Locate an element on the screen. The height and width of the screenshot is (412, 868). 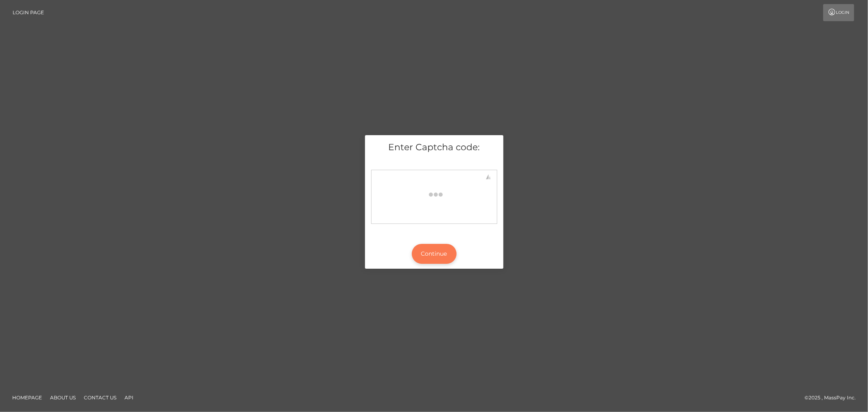
h5: Enter Captcha code: is located at coordinates (434, 148).